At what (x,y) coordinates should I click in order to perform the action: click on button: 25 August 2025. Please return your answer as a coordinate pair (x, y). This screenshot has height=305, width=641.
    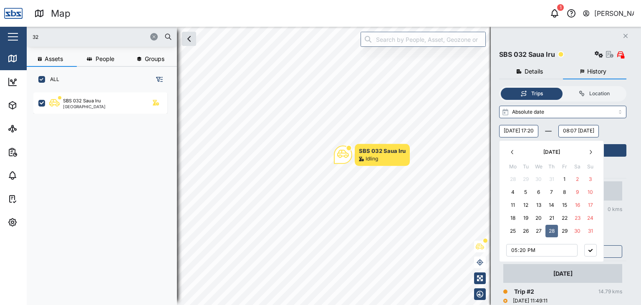
    Looking at the image, I should click on (513, 231).